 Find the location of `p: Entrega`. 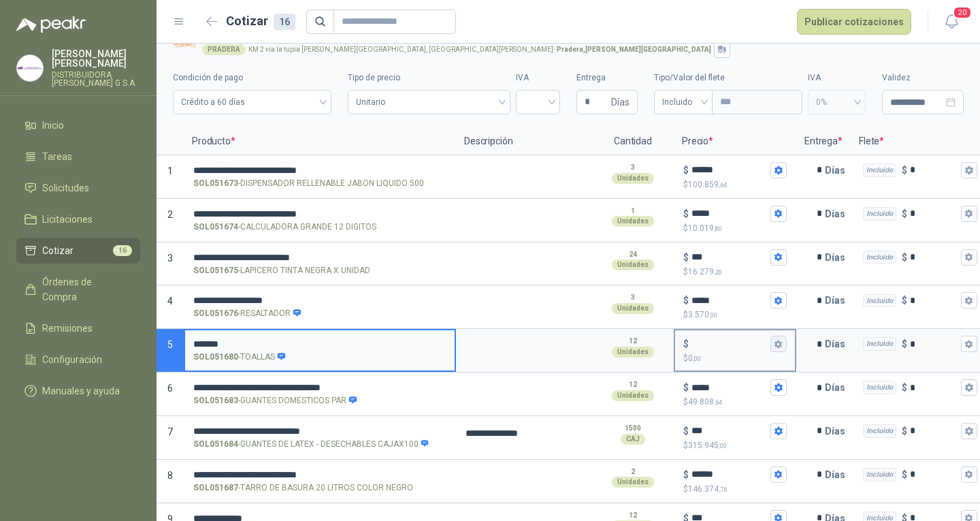

p: Entrega is located at coordinates (824, 142).